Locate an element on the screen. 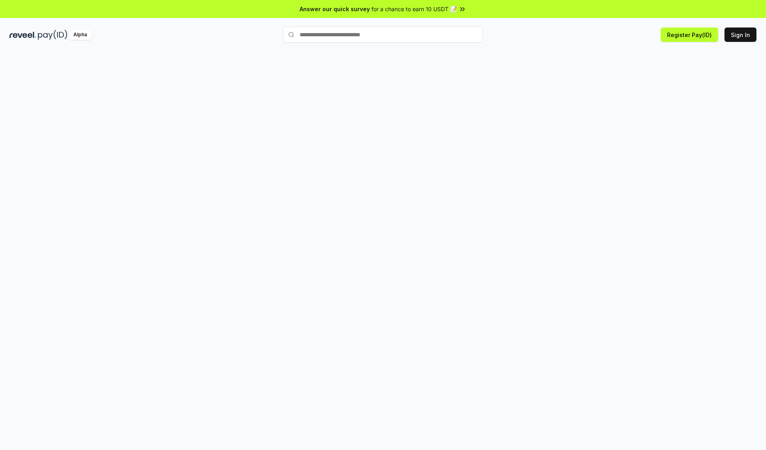  img: reveel_dark is located at coordinates (23, 35).